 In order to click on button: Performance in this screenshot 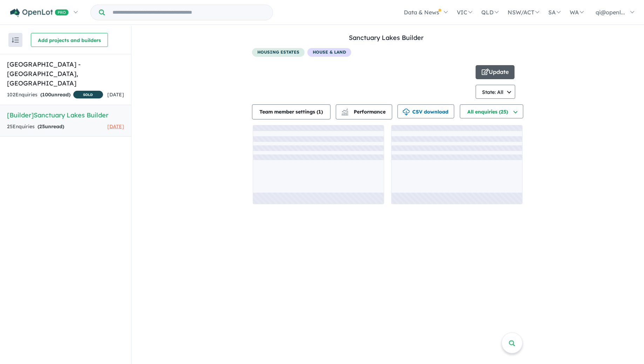, I will do `click(364, 112)`.